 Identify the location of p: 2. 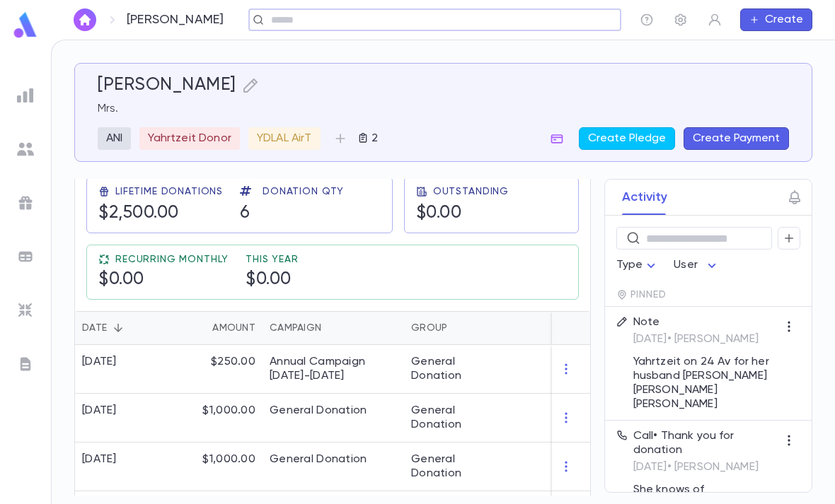
(373, 139).